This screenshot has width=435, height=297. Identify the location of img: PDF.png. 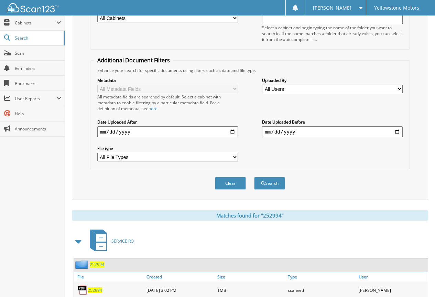
(83, 290).